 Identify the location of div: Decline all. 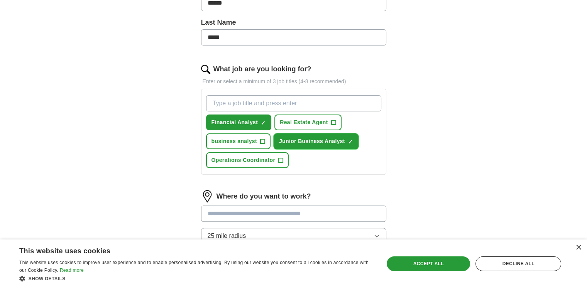
(518, 264).